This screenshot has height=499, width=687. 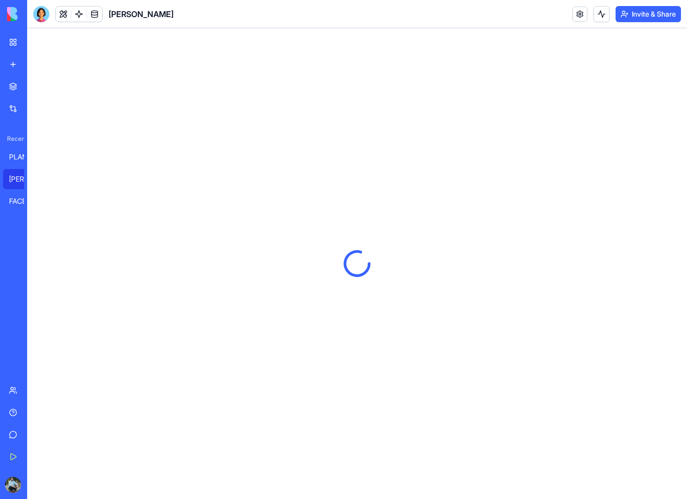 What do you see at coordinates (23, 157) in the screenshot?
I see `div: PLANEACION DE CONTENIDO` at bounding box center [23, 157].